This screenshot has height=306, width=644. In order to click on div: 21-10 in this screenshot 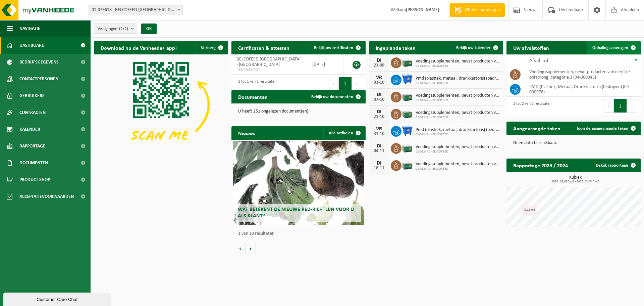, I will do `click(379, 117)`.